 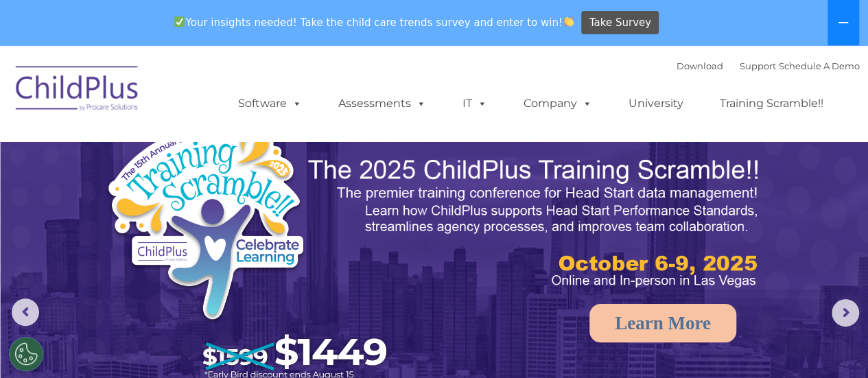 I want to click on span: Your insights needed! Take the child care trends survey and enter to win!, so click(x=374, y=22).